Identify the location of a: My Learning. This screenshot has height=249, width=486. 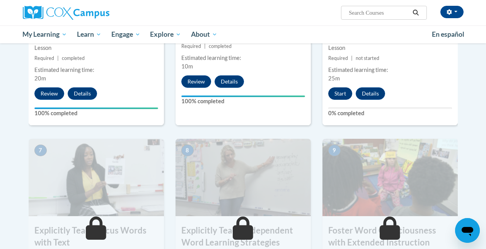
(45, 34).